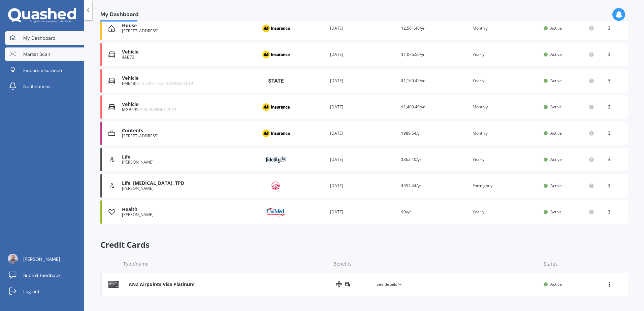  Describe the element at coordinates (276, 160) in the screenshot. I see `img: Fidelity Life` at that location.